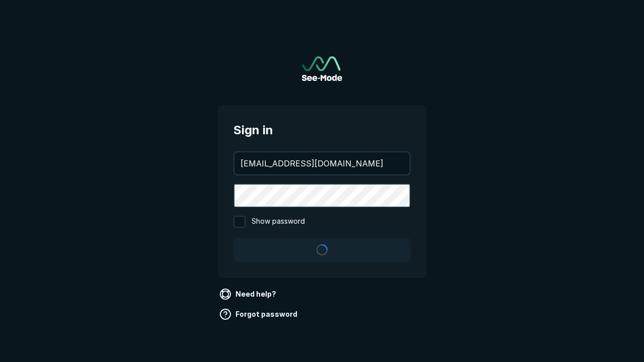 This screenshot has width=644, height=362. Describe the element at coordinates (278, 222) in the screenshot. I see `span: Show password` at that location.